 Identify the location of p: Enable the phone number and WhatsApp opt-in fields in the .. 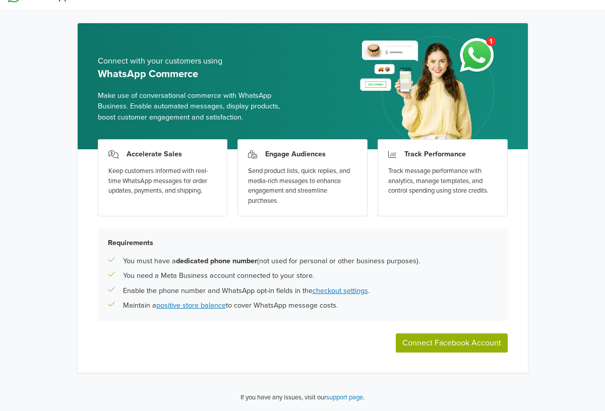
(246, 291).